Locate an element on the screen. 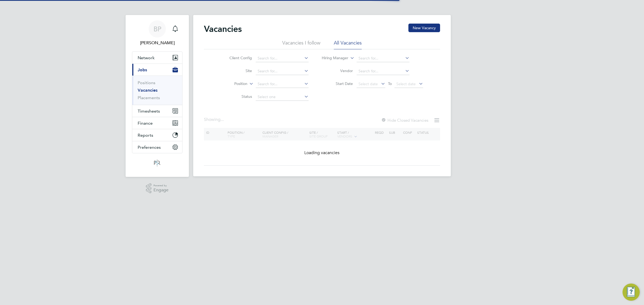 The height and width of the screenshot is (305, 644). button: New Vacancy is located at coordinates (424, 28).